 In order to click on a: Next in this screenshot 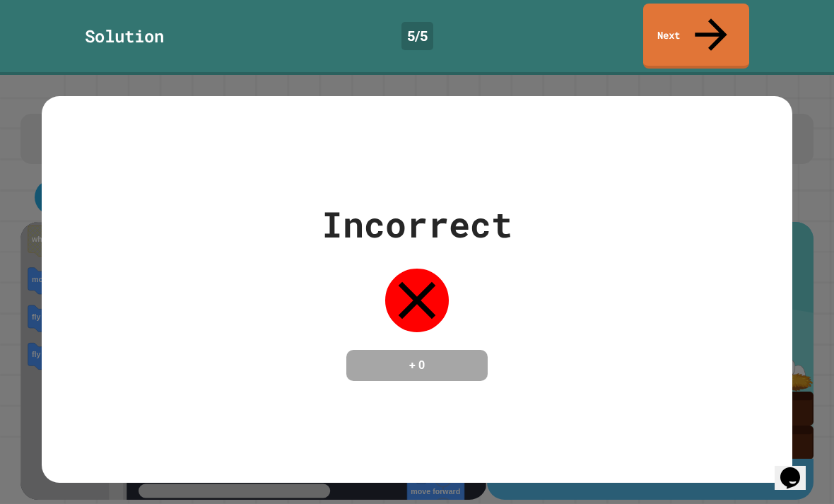, I will do `click(696, 36)`.